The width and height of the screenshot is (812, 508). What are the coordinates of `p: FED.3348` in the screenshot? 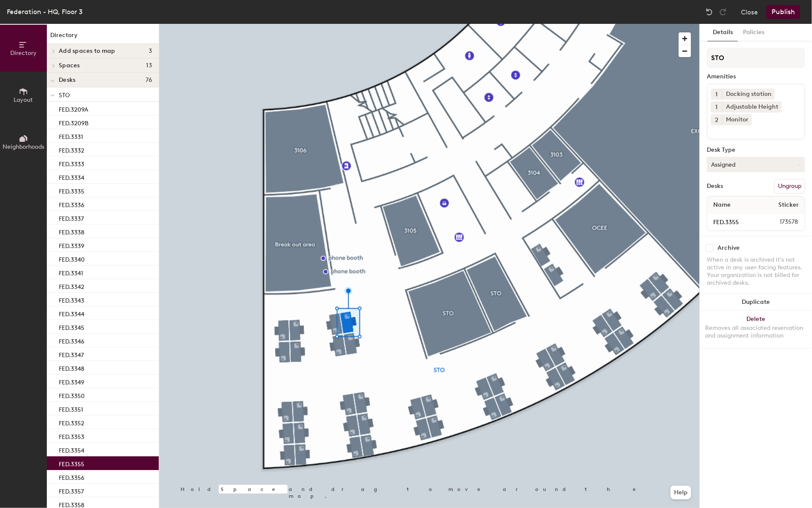 It's located at (71, 368).